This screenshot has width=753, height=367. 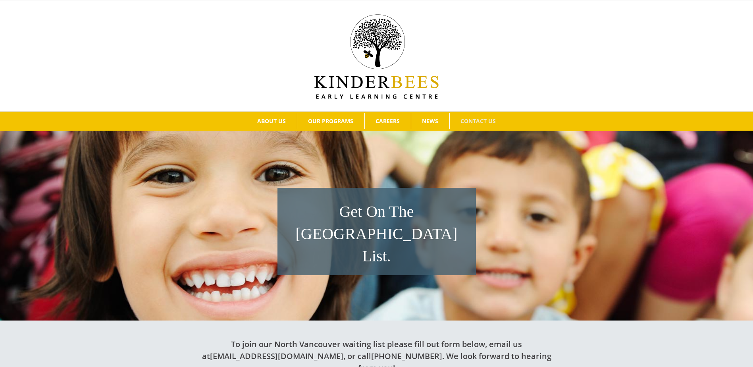 I want to click on nav: Main Menu, so click(x=376, y=121).